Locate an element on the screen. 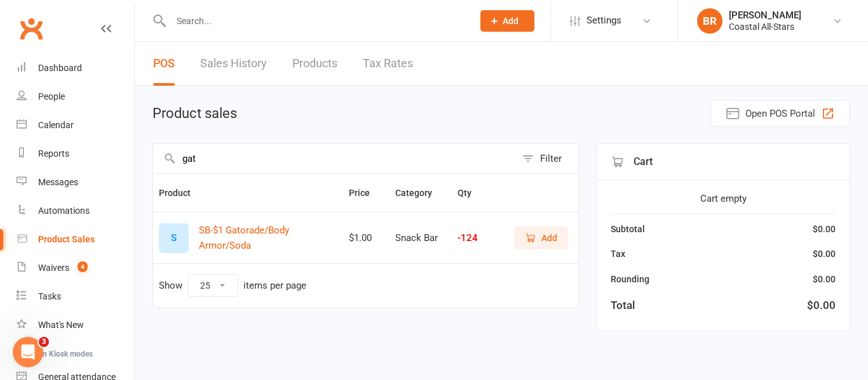  div: Tasks is located at coordinates (50, 297).